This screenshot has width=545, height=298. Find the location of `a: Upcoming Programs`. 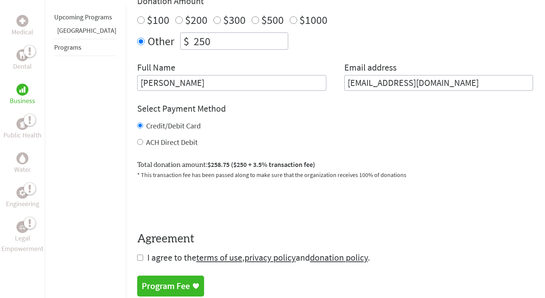

a: Upcoming Programs is located at coordinates (83, 17).